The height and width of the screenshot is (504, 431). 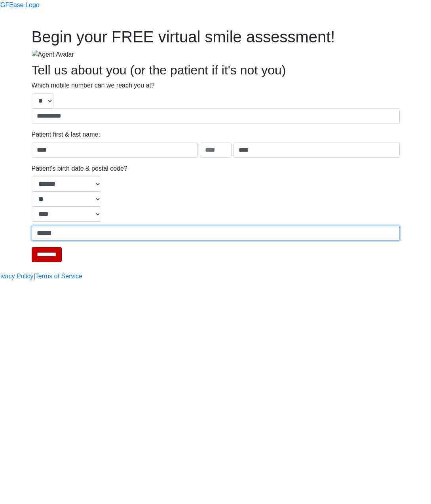 What do you see at coordinates (59, 276) in the screenshot?
I see `a: Terms of Service` at bounding box center [59, 276].